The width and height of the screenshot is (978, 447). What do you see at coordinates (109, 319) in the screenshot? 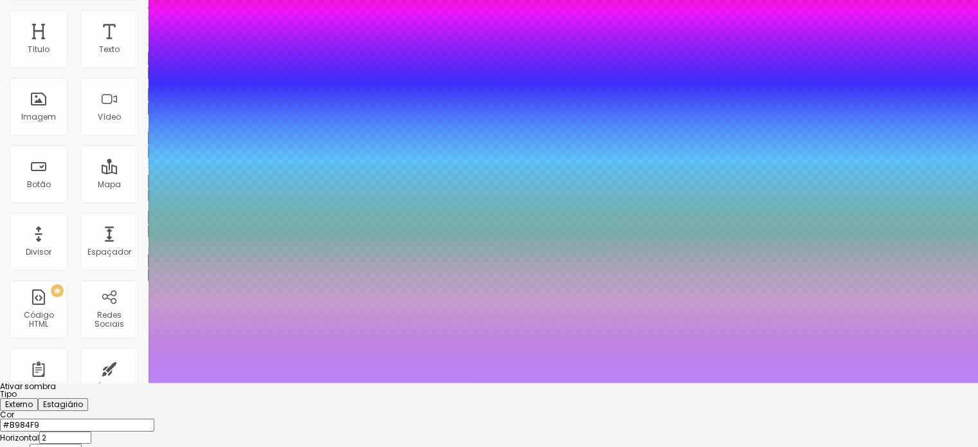
I see `font: Redes Sociais` at bounding box center [109, 319].